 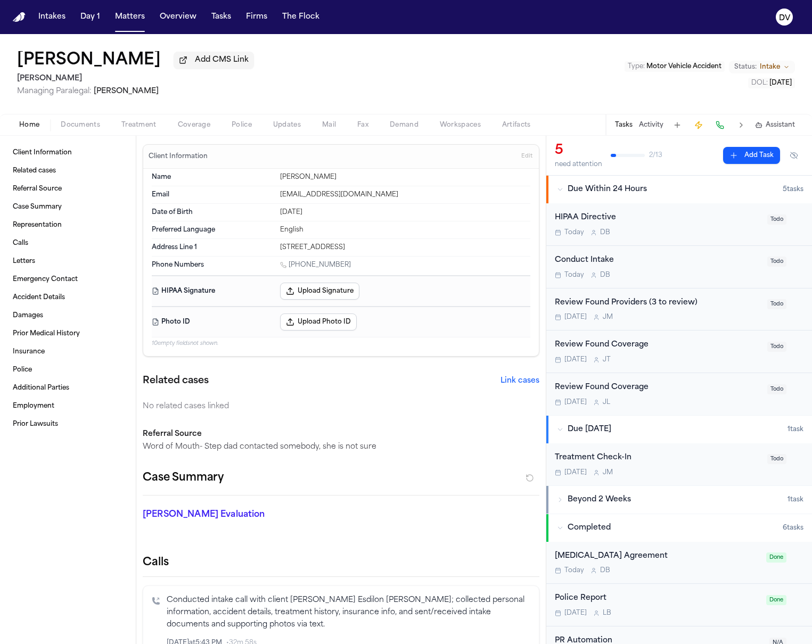 What do you see at coordinates (221, 60) in the screenshot?
I see `span: Add CMS Link` at bounding box center [221, 60].